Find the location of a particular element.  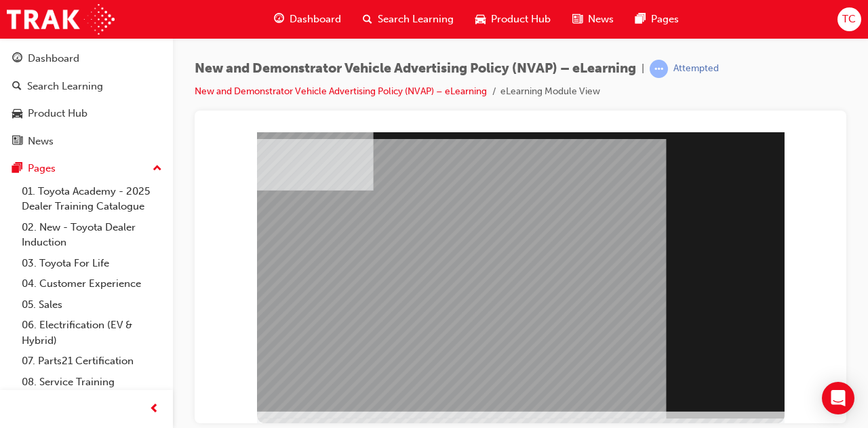

a: 06. Electrification (EV & Hybrid) is located at coordinates (92, 332).